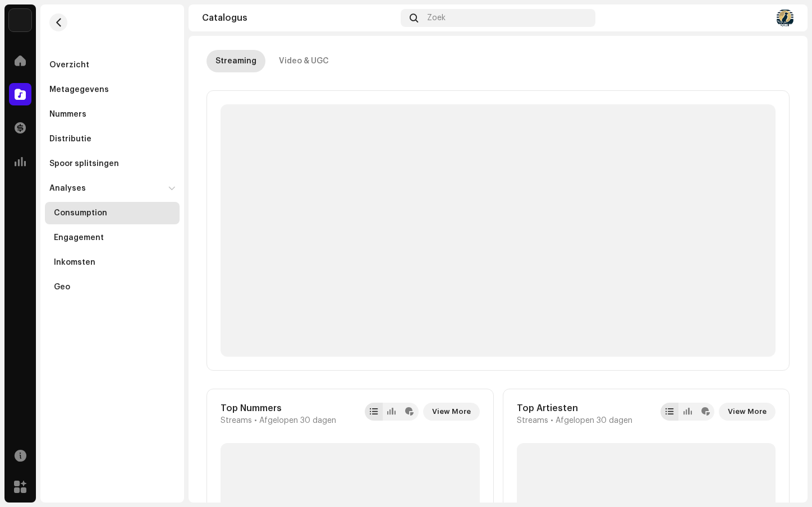 The width and height of the screenshot is (812, 507). I want to click on re-m-nav-item: Engagement, so click(112, 238).